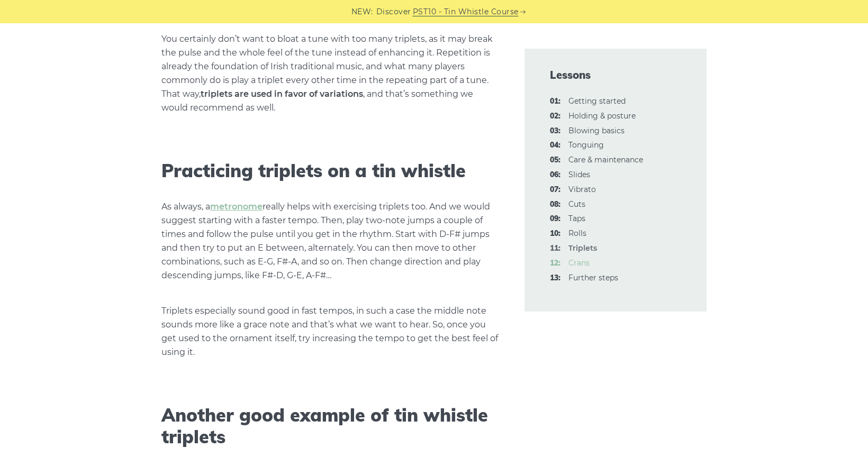 The height and width of the screenshot is (466, 868). Describe the element at coordinates (579, 175) in the screenshot. I see `a: 06:Slides` at that location.